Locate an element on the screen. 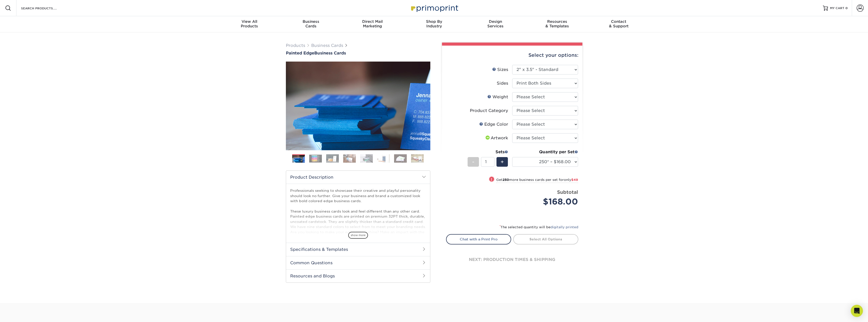  span: Business is located at coordinates (311, 22).